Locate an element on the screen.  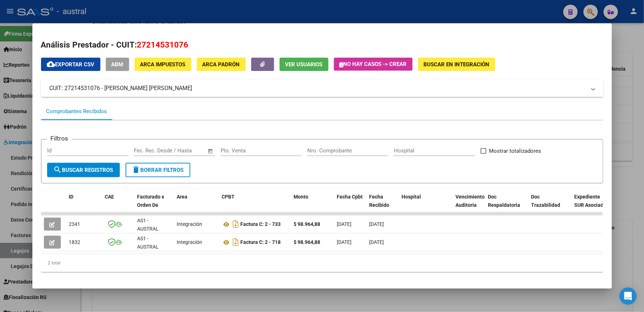
datatable-header-cell: Hospital is located at coordinates (426, 205).